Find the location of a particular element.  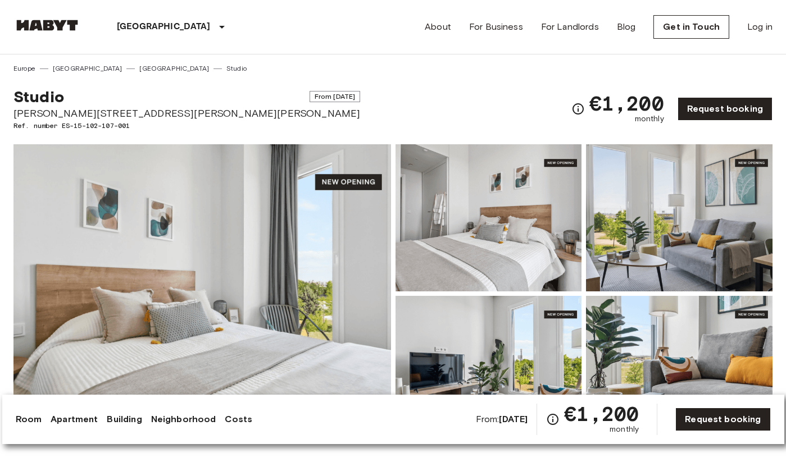

a: Get in Touch is located at coordinates (691, 27).